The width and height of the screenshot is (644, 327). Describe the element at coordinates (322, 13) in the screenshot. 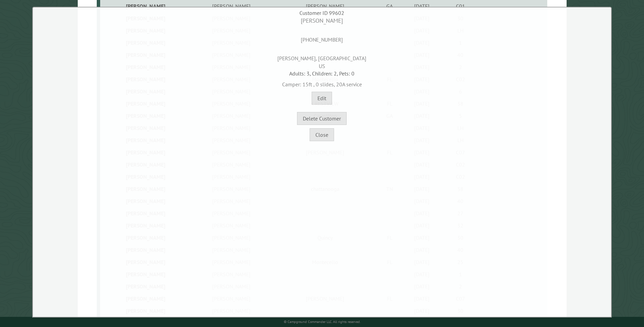

I see `div: Customer ID 99602` at that location.